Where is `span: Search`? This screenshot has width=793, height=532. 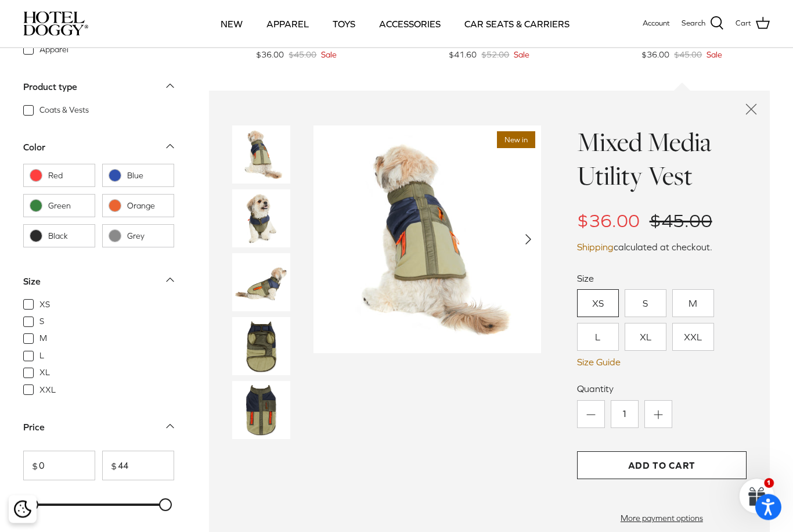 span: Search is located at coordinates (693, 23).